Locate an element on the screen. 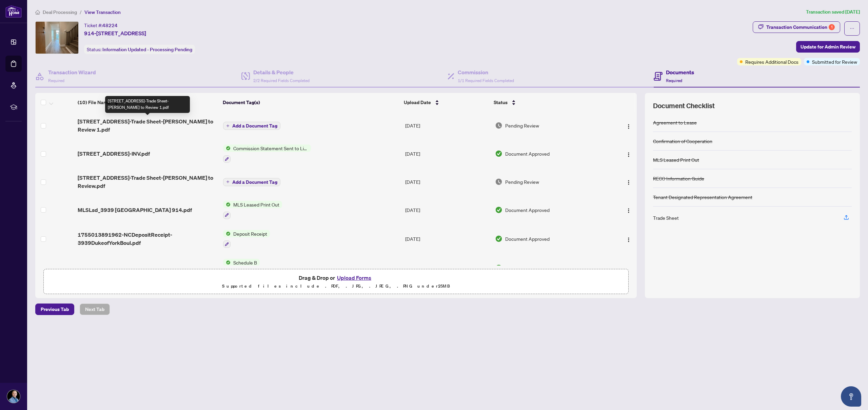 The height and width of the screenshot is (410, 868). button: Transaction Communication1 is located at coordinates (797, 27).